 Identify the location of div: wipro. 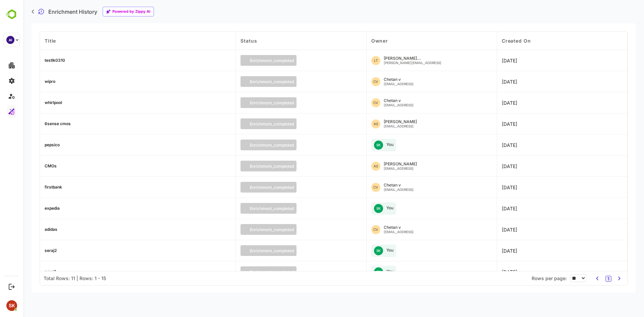
(50, 81).